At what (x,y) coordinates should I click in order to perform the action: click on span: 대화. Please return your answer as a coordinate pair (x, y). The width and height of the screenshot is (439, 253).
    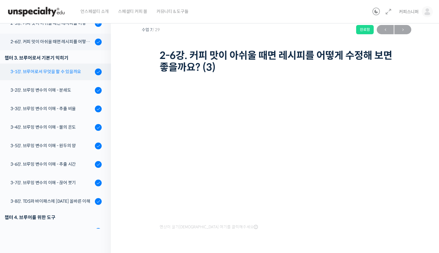
    Looking at the image, I should click on (60, 207).